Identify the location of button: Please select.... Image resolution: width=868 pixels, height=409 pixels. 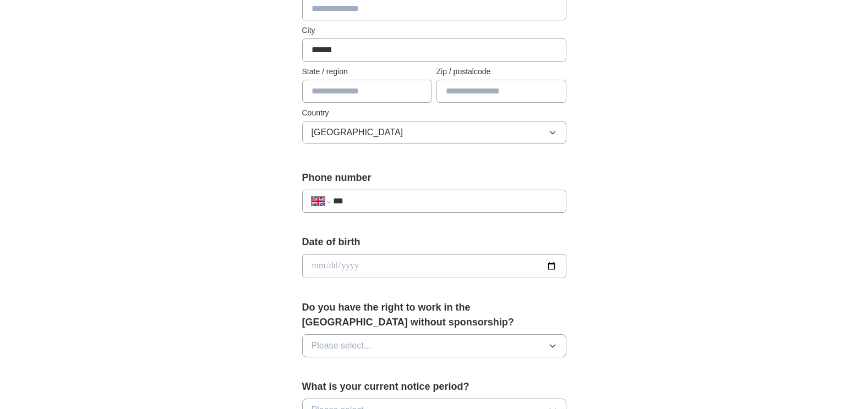
(434, 346).